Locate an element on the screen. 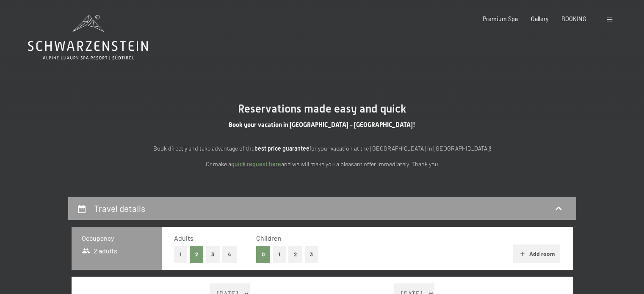 Image resolution: width=644 pixels, height=294 pixels. span: Children is located at coordinates (269, 238).